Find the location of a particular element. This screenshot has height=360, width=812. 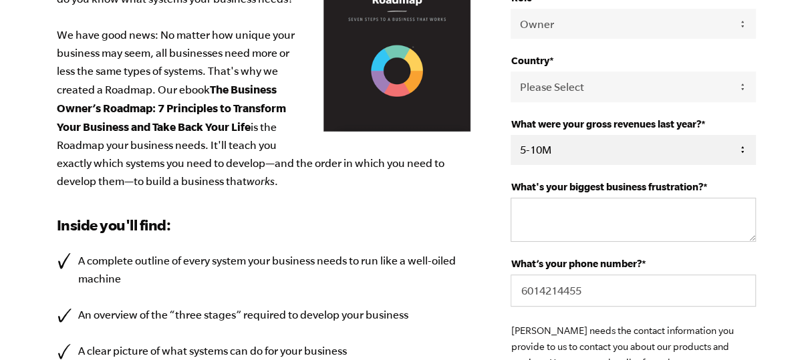

span: What’s your phone number? is located at coordinates (576, 263).